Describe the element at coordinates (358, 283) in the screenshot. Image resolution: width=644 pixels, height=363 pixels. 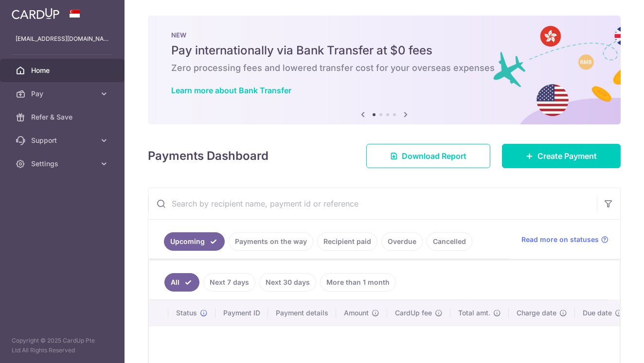
I see `a: More than 1 month` at that location.